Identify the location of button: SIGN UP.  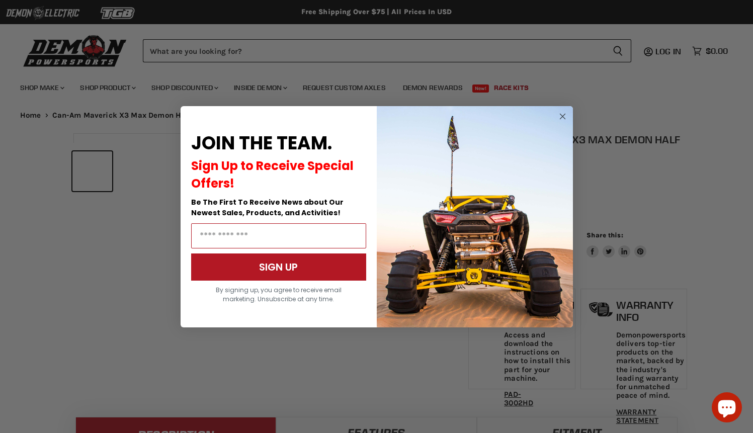
(279, 267).